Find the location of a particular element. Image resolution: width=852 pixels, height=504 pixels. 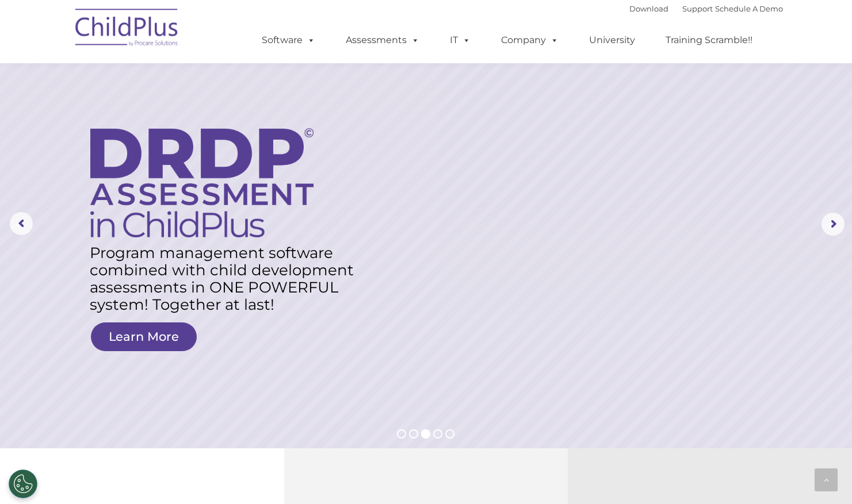

a: IT is located at coordinates (460, 40).